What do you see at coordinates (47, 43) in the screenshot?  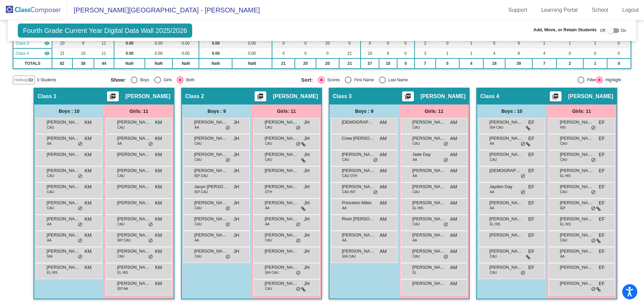 I see `mat-icon: visibility` at bounding box center [47, 43].